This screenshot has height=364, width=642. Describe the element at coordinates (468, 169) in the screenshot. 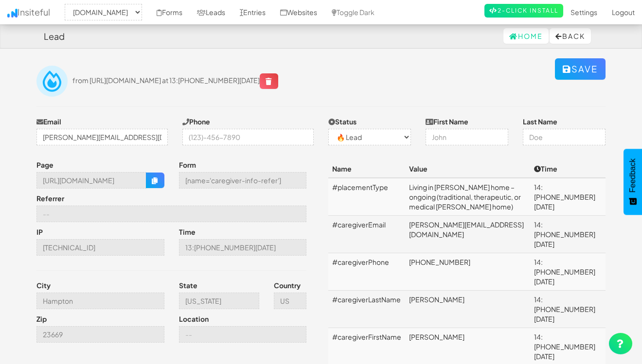

I see `th: Value` at that location.